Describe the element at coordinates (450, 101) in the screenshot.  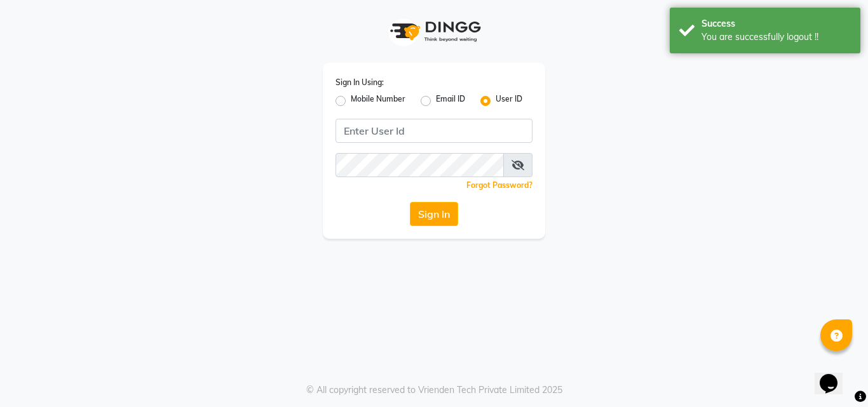
I see `label: Email ID` at that location.